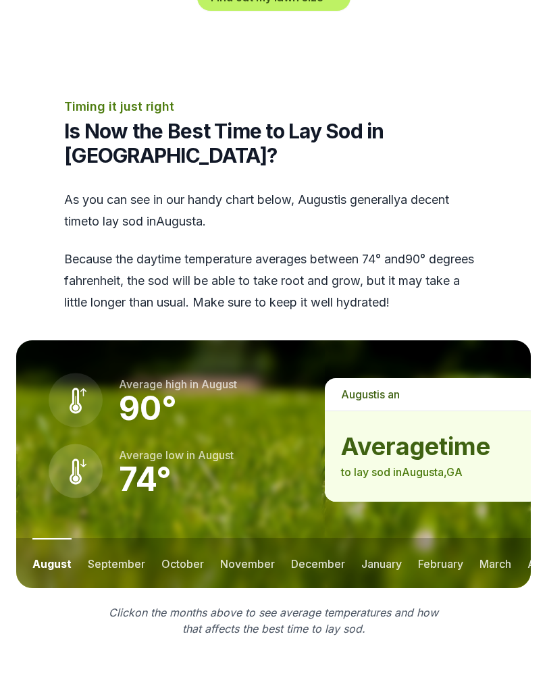  What do you see at coordinates (176, 455) in the screenshot?
I see `p: Average low in` at bounding box center [176, 455].